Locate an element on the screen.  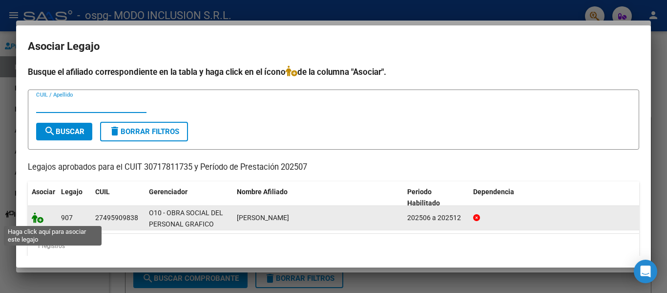
span: 907 is located at coordinates (67, 217).